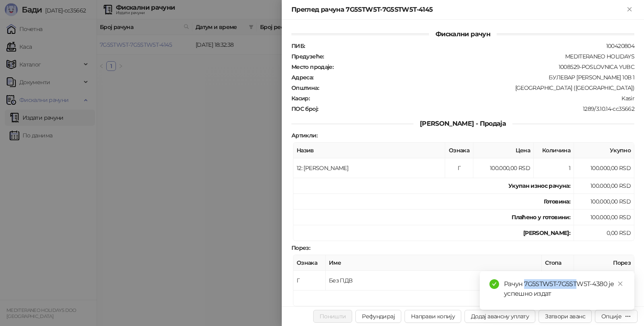  Describe the element at coordinates (312, 67) in the screenshot. I see `strong: Место продаје :` at that location.